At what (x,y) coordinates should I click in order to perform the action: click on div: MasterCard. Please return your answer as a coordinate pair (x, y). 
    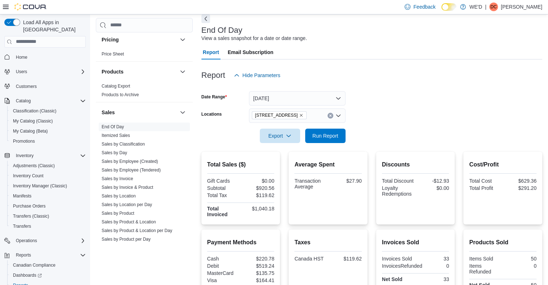
    Looking at the image, I should click on (223, 273).